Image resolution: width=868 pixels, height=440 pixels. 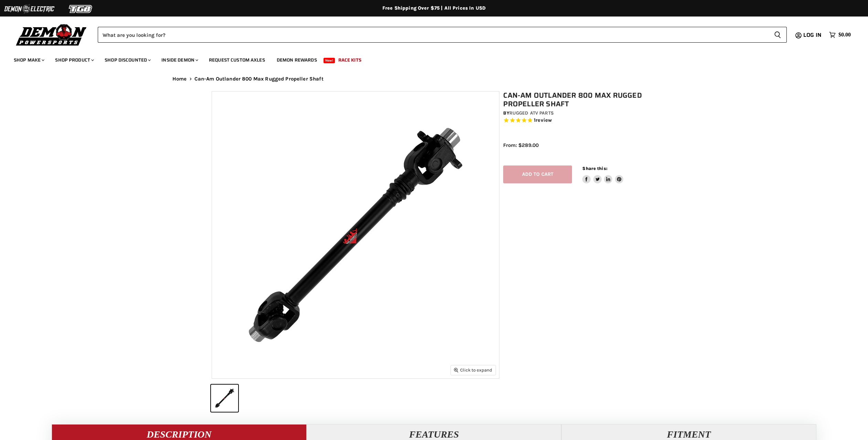 I want to click on img: IMAGE, so click(x=355, y=235).